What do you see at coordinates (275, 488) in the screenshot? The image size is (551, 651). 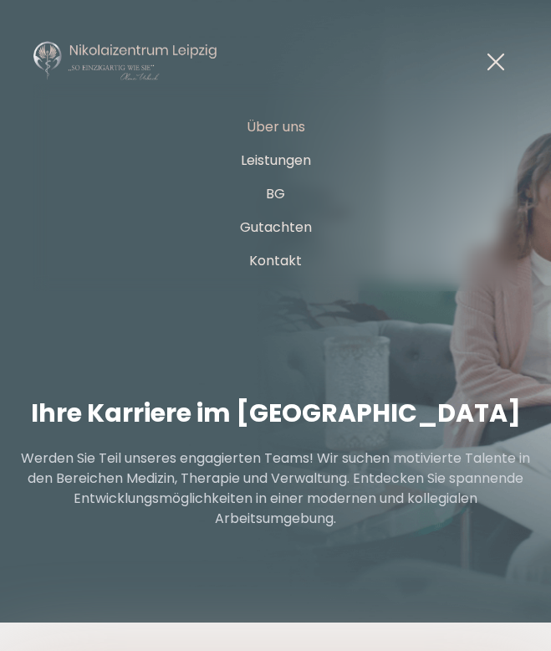 I see `p: Werden Sie Teil unseres engagierten Teams! Wir suchen motivierte Talente in den Bereichen Medizin...` at bounding box center [275, 488].